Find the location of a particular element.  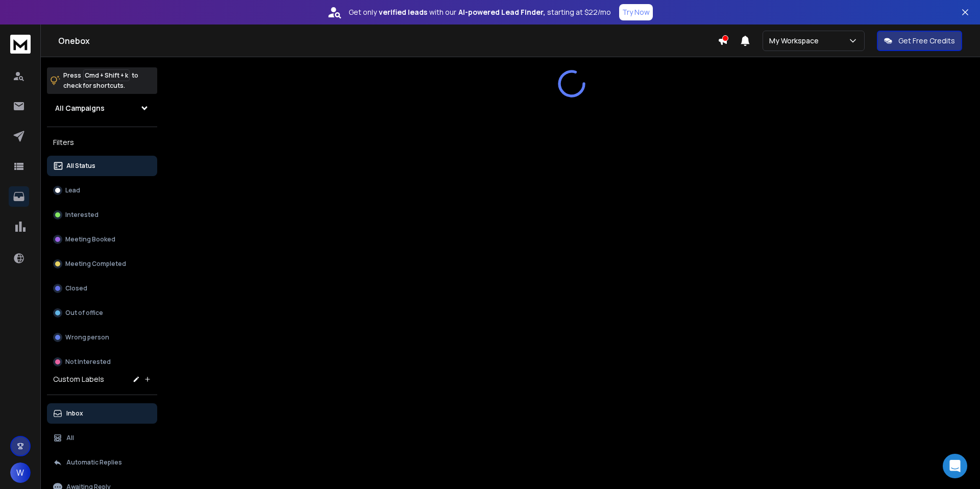

p: Meeting Booked is located at coordinates (91, 240).